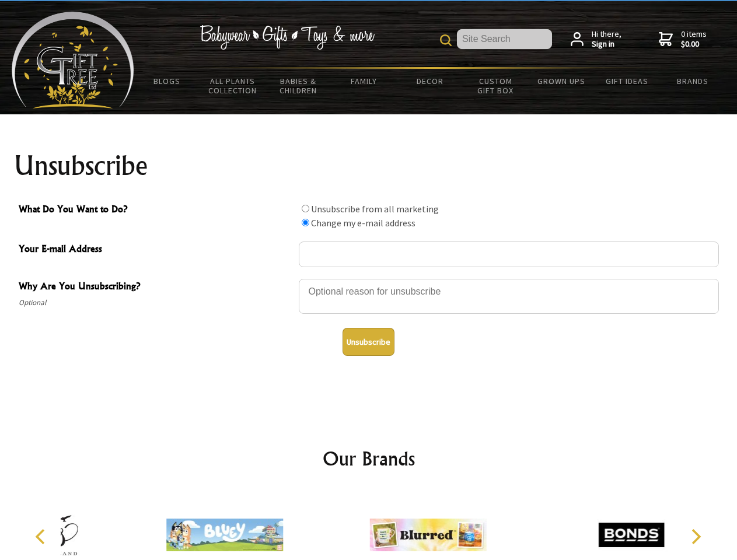 Image resolution: width=737 pixels, height=560 pixels. What do you see at coordinates (504, 39) in the screenshot?
I see `input: Site Search` at bounding box center [504, 39].